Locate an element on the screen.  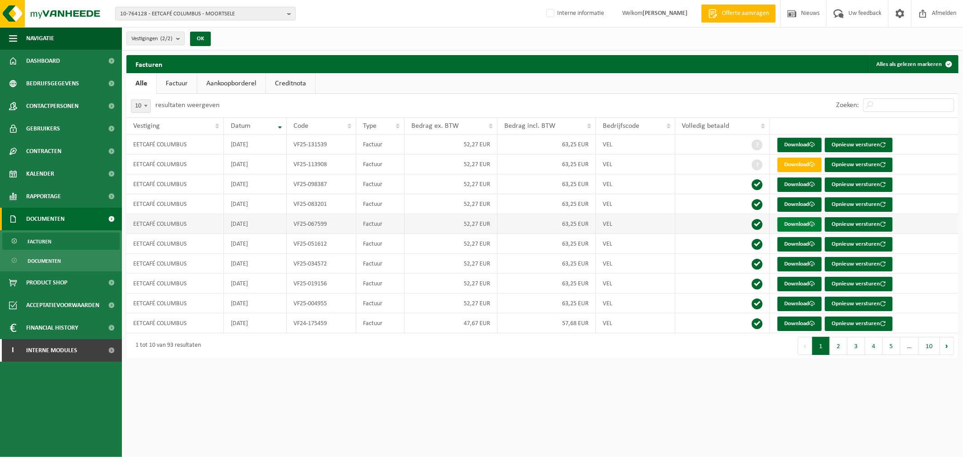
span: I is located at coordinates (13, 350).